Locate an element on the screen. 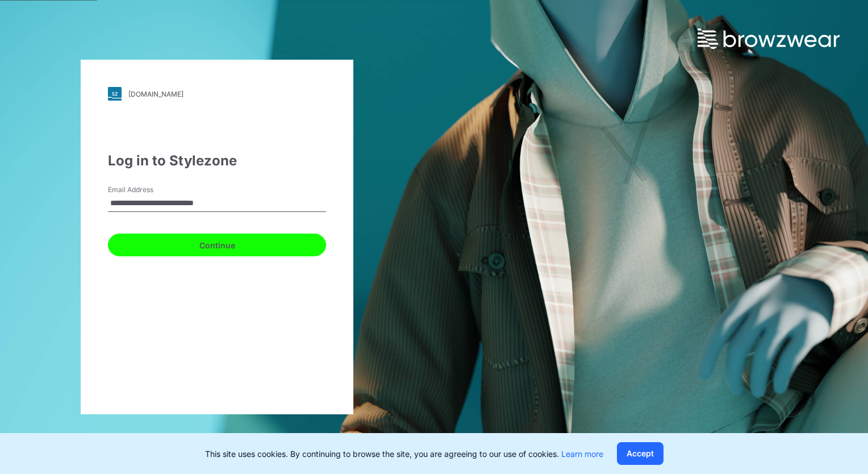 The width and height of the screenshot is (868, 474). div: Log in to Stylezone is located at coordinates (217, 161).